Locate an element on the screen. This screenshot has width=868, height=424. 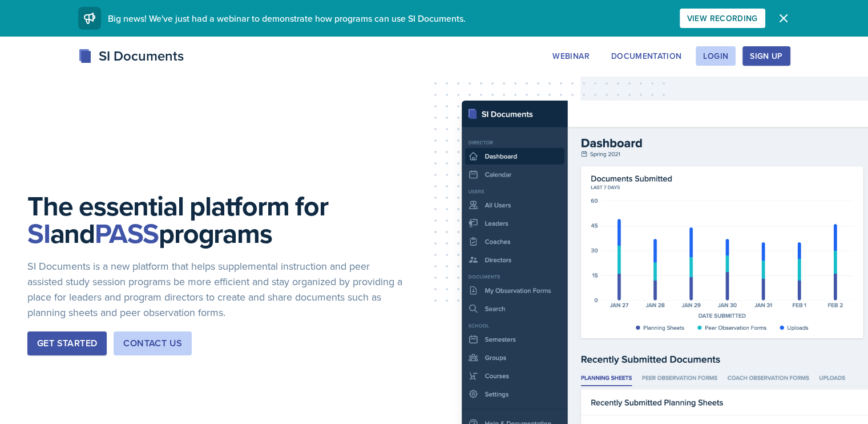
button: Webinar is located at coordinates (571, 56).